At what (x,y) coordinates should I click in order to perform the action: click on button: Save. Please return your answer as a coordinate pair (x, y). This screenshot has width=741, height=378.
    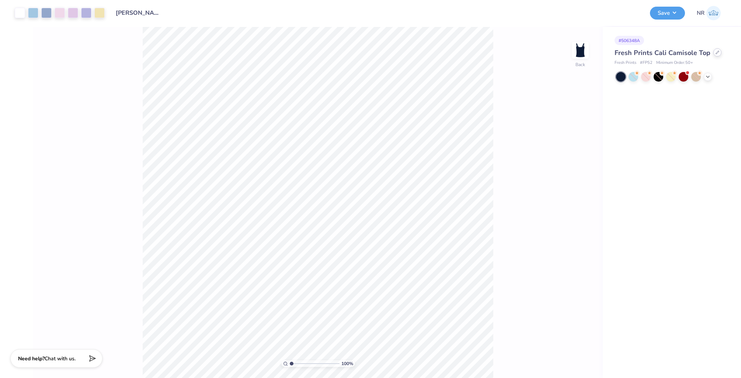
    Looking at the image, I should click on (667, 13).